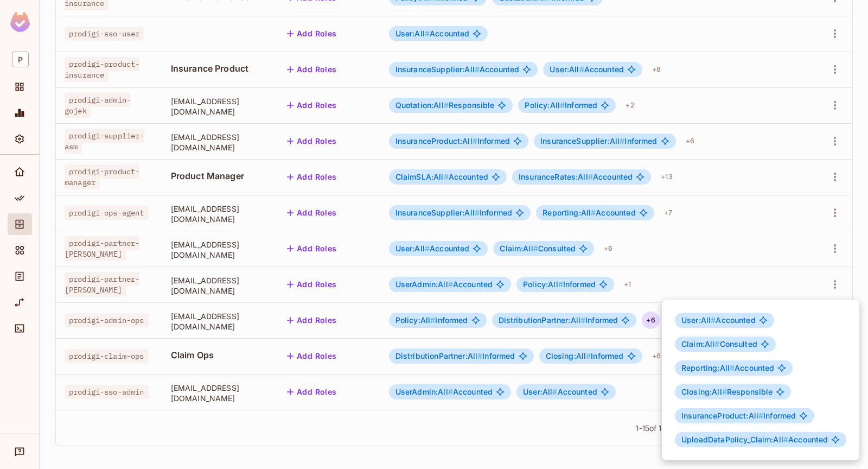  Describe the element at coordinates (698, 320) in the screenshot. I see `span: User:All` at that location.